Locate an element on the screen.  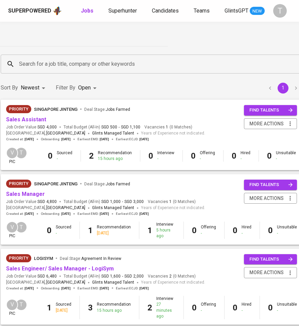
span: 2 is located at coordinates (170, 277).